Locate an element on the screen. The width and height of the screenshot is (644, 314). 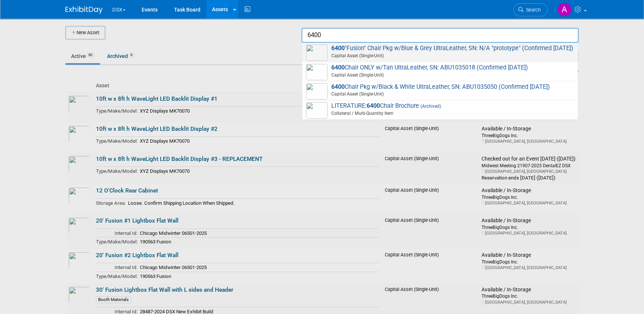
span: (Archived) is located at coordinates (430, 106).